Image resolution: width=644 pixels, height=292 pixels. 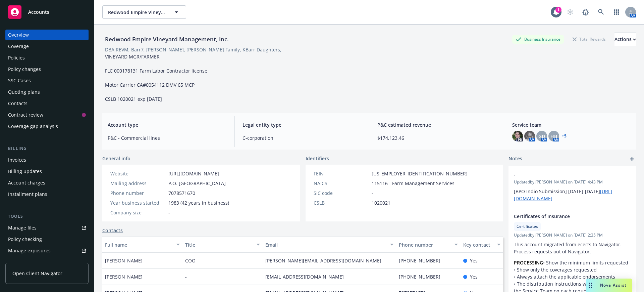 I want to click on a: SSC Cases, so click(x=47, y=80).